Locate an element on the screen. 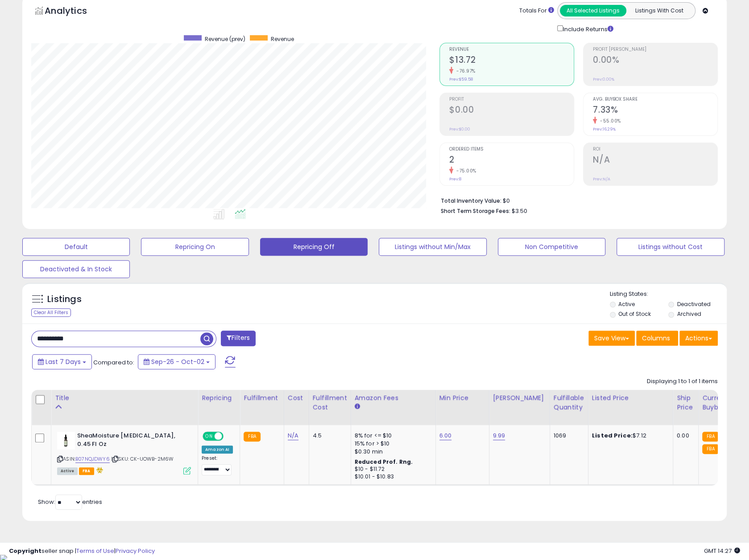 This screenshot has width=749, height=560. button: Actions is located at coordinates (699, 338).